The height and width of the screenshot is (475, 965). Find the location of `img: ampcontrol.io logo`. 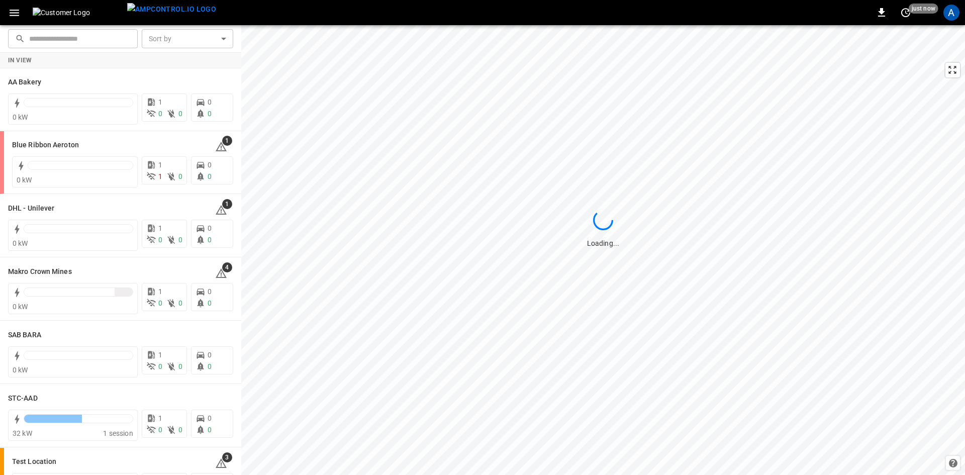

img: ampcontrol.io logo is located at coordinates (171, 9).